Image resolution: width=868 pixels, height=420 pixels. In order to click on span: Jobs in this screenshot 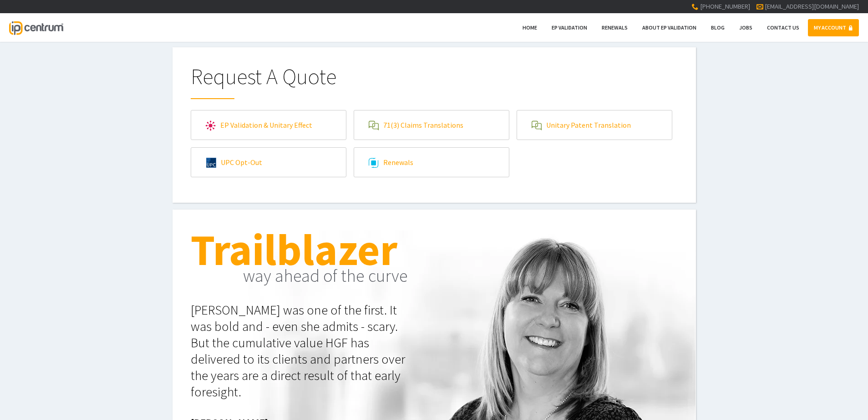, I will do `click(745, 27)`.